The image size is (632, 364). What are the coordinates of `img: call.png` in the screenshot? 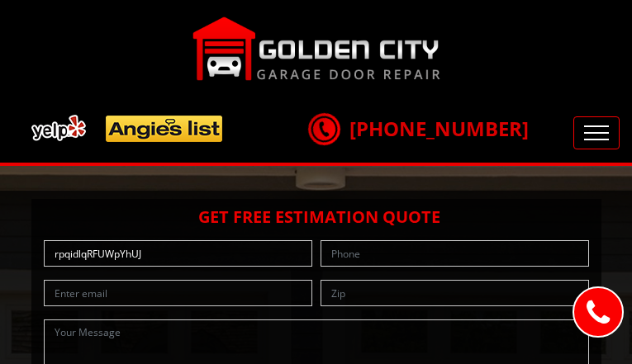 It's located at (324, 129).